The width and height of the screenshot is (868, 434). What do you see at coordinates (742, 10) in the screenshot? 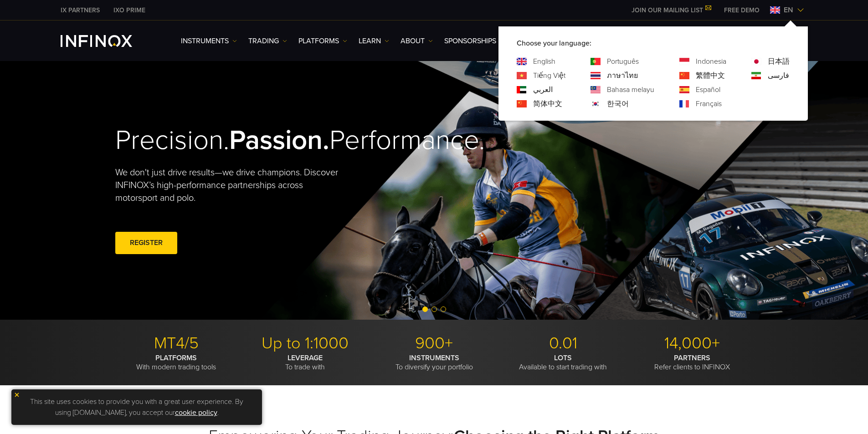
I see `a: INFINOX MENU` at bounding box center [742, 10].